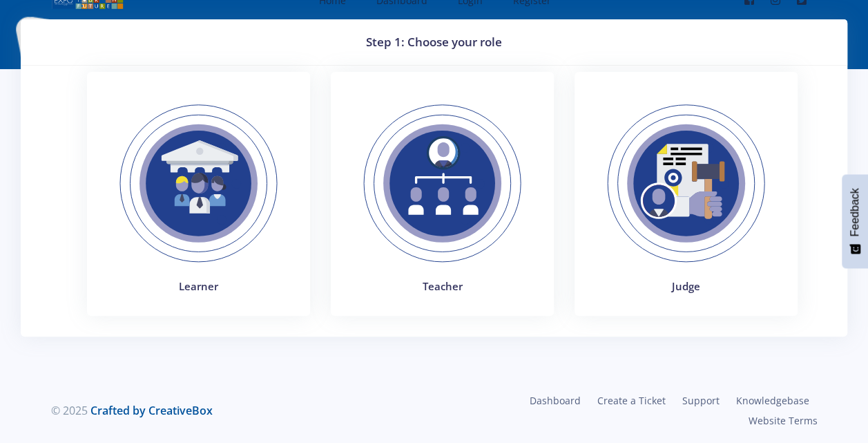 This screenshot has width=868, height=443. What do you see at coordinates (442, 205) in the screenshot?
I see `a: Teacher Teacher` at bounding box center [442, 205].